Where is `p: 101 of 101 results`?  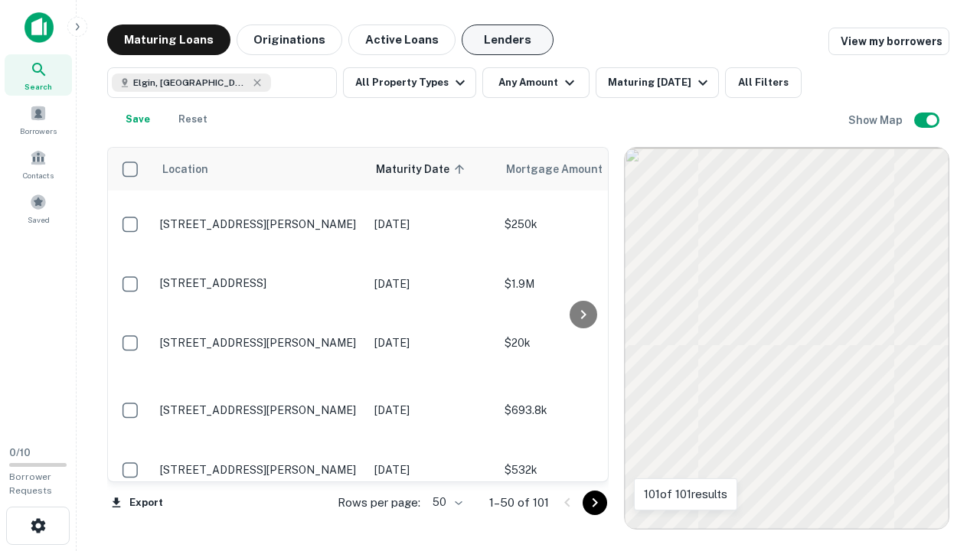
p: 101 of 101 results is located at coordinates (685, 494).